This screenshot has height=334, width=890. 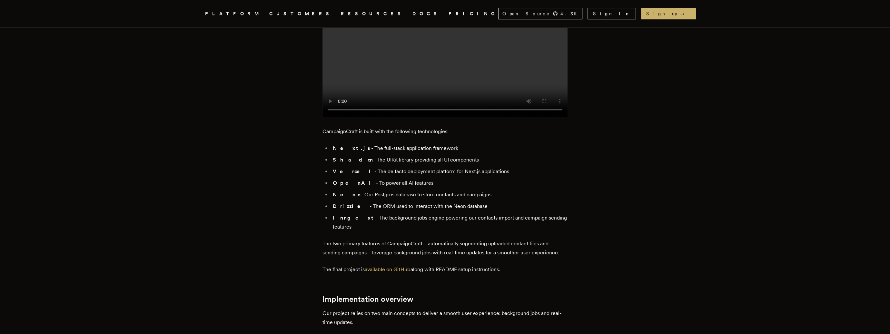 I want to click on p: The final project is along with README setup instructions., so click(x=445, y=270).